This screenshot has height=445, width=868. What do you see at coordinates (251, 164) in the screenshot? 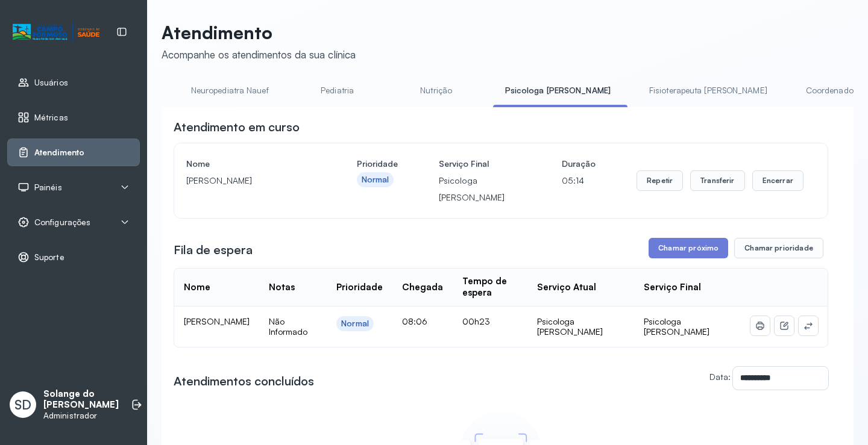
I see `h4: Nome` at bounding box center [251, 164].